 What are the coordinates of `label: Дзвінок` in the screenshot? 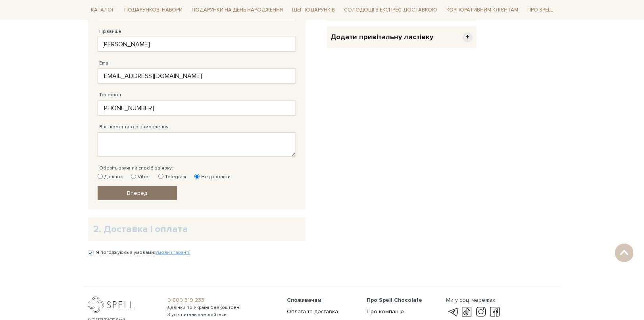 It's located at (110, 177).